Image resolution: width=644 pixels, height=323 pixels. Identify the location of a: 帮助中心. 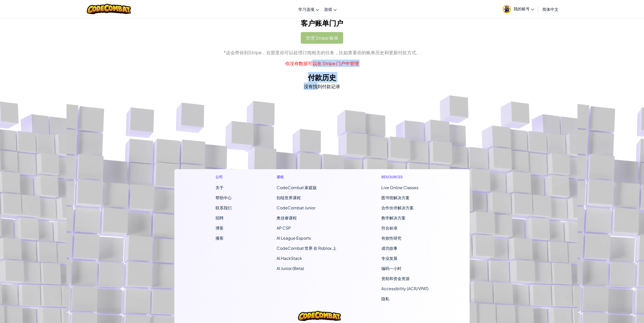
(224, 198).